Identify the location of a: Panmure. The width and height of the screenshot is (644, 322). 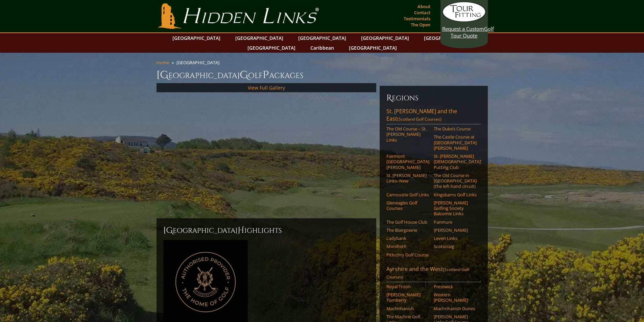
(455, 222).